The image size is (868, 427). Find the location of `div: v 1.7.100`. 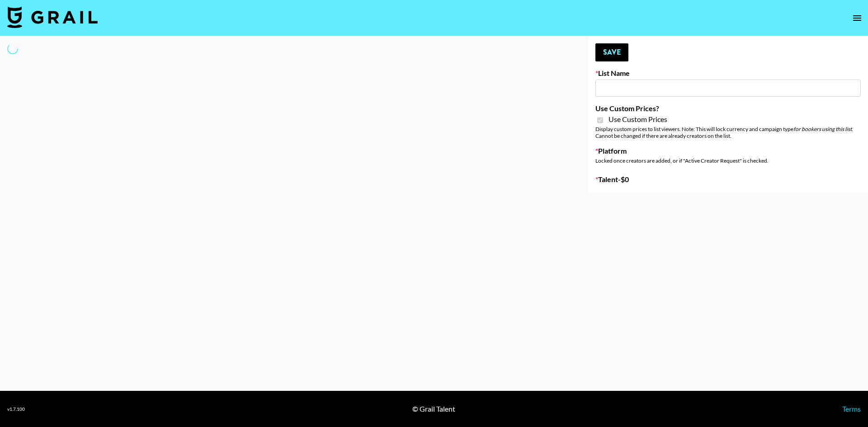

div: v 1.7.100 is located at coordinates (16, 409).